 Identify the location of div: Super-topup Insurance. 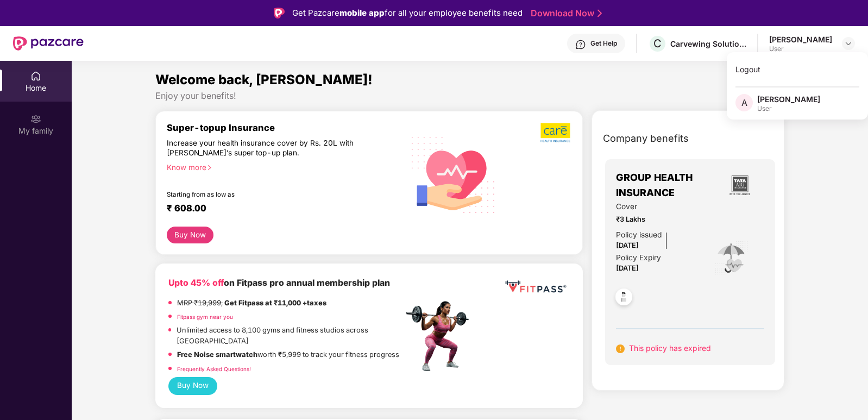
(285, 128).